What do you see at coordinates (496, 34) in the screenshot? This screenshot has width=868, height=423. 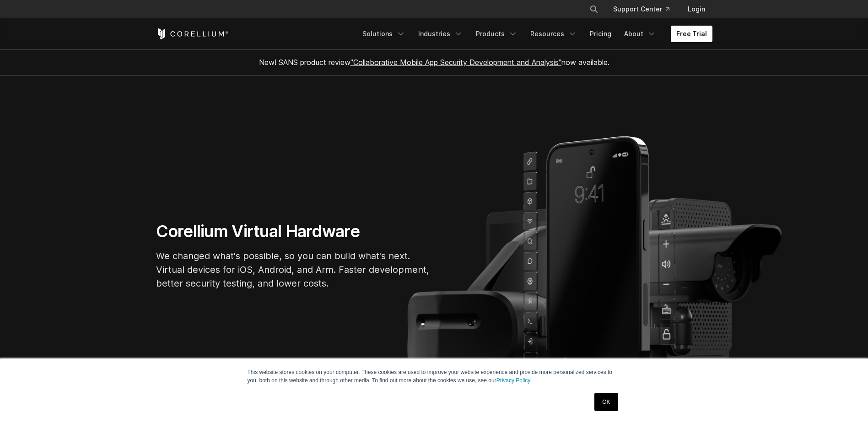 I see `a: Products` at bounding box center [496, 34].